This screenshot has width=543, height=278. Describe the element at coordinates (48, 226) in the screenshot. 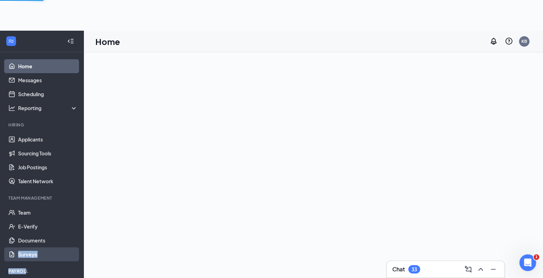

I see `a: E-Verify` at that location.